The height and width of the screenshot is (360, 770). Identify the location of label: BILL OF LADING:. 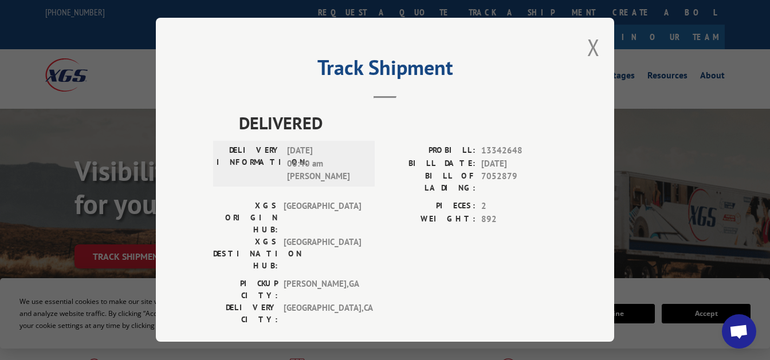
(430, 183).